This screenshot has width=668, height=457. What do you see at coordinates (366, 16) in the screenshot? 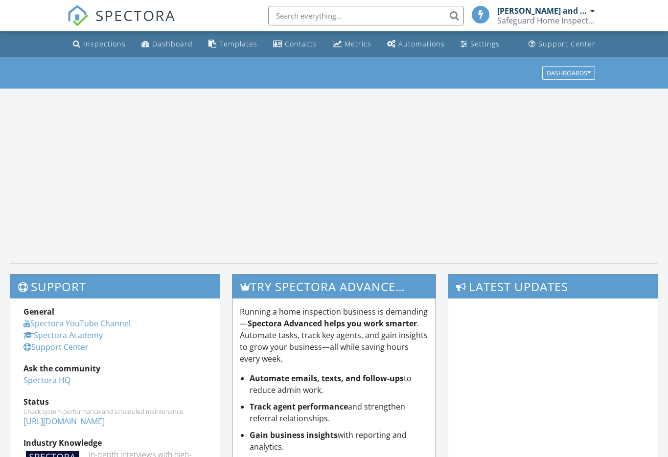
I see `input: Search everything...` at bounding box center [366, 16].